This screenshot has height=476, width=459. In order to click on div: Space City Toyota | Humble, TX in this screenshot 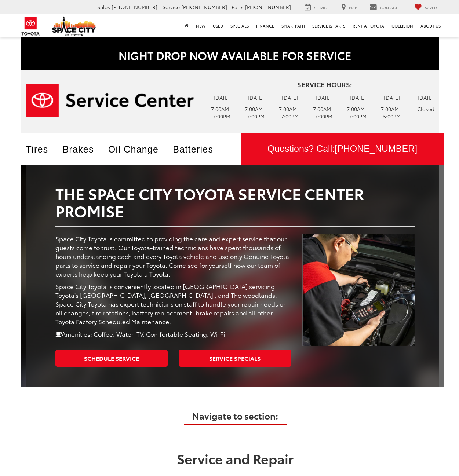, I will do `click(230, 275)`.